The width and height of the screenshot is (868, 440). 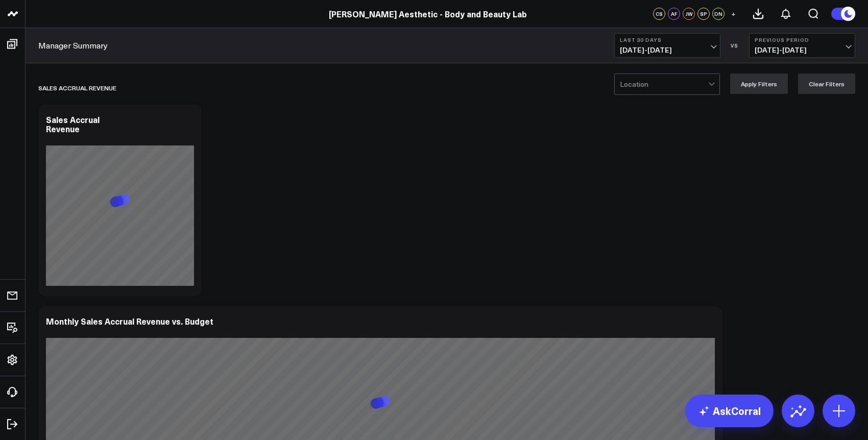 I want to click on a: Manager Summary, so click(x=73, y=46).